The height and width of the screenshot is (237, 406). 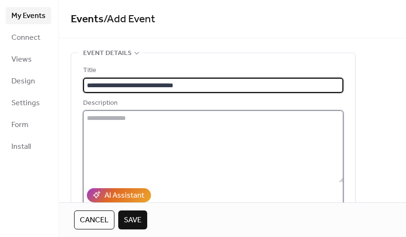 What do you see at coordinates (94, 220) in the screenshot?
I see `button: Cancel` at bounding box center [94, 220].